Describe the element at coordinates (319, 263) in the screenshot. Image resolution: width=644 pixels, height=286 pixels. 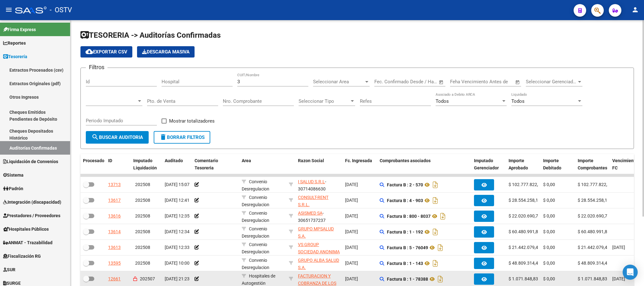
I see `div: - 30718039734` at that location.